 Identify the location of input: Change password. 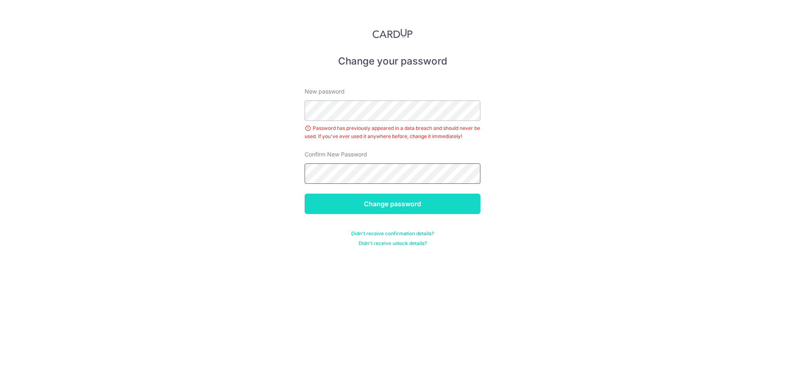
(392, 204).